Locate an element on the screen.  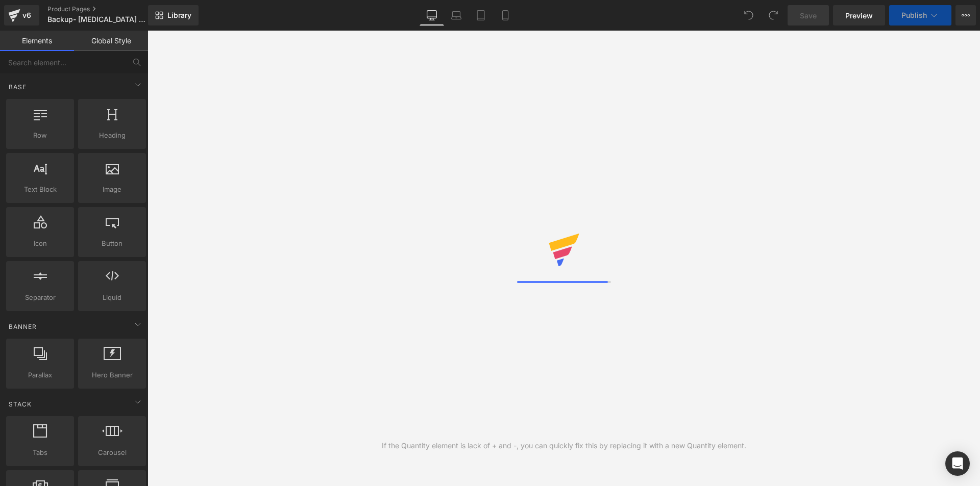
button: Redo is located at coordinates (774, 15).